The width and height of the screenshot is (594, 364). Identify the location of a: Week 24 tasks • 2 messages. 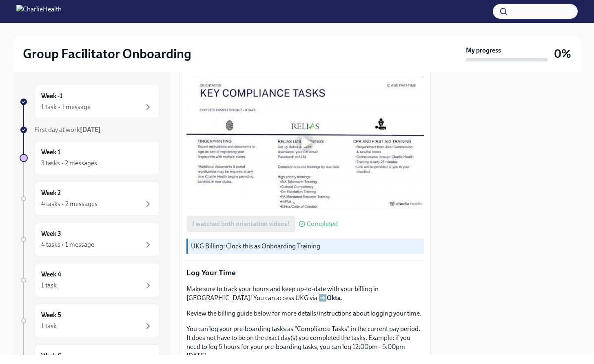
(90, 199).